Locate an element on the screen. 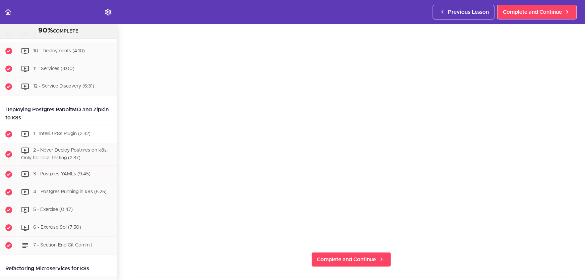  span: 5 - Exercise (0:47) is located at coordinates (53, 210).